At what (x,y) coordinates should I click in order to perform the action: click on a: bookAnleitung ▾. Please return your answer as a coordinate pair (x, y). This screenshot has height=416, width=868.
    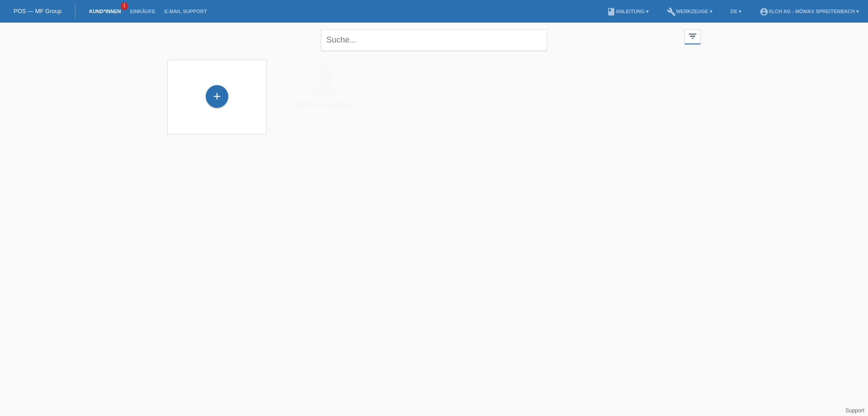
    Looking at the image, I should click on (628, 12).